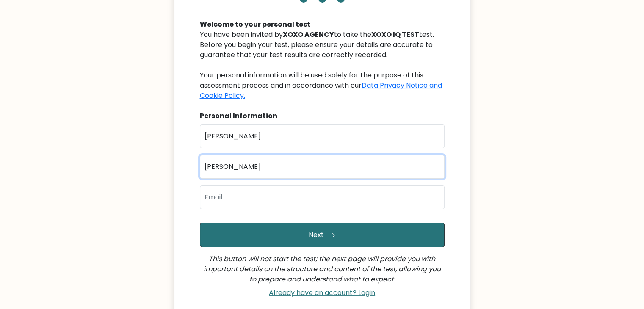 The width and height of the screenshot is (644, 309). What do you see at coordinates (322, 293) in the screenshot?
I see `a: Already have an account? Login` at bounding box center [322, 293].